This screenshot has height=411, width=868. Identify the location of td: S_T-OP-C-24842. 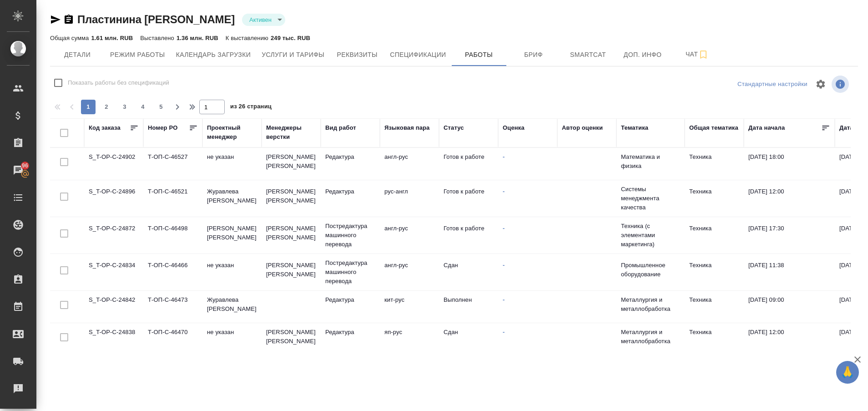
(114, 306).